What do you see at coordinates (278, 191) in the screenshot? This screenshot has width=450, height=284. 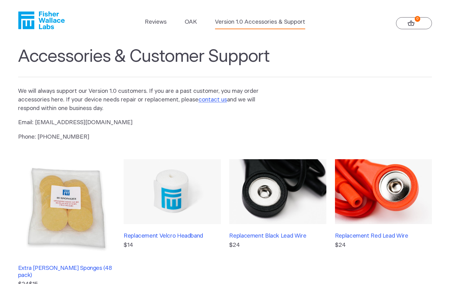 I see `img: Replacement Black Lead Wire` at bounding box center [278, 191].